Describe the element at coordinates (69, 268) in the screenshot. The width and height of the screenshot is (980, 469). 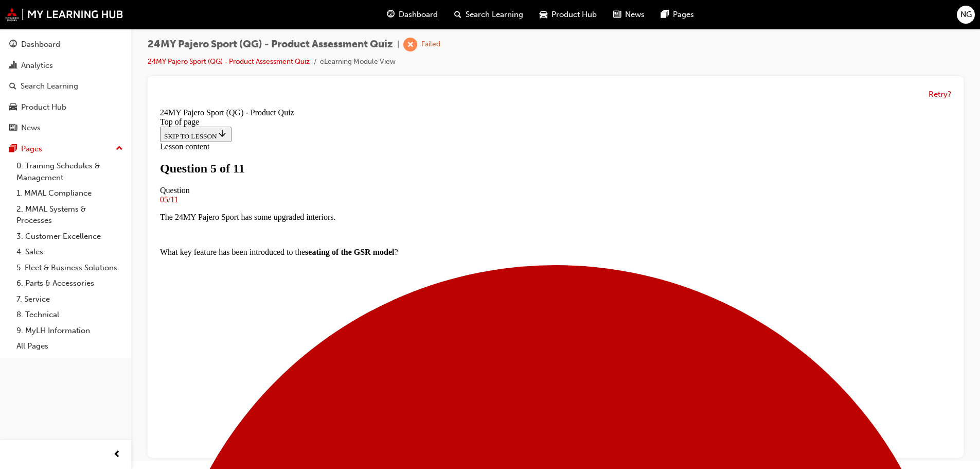
I see `a: 5. Fleet & Business Solutions` at that location.